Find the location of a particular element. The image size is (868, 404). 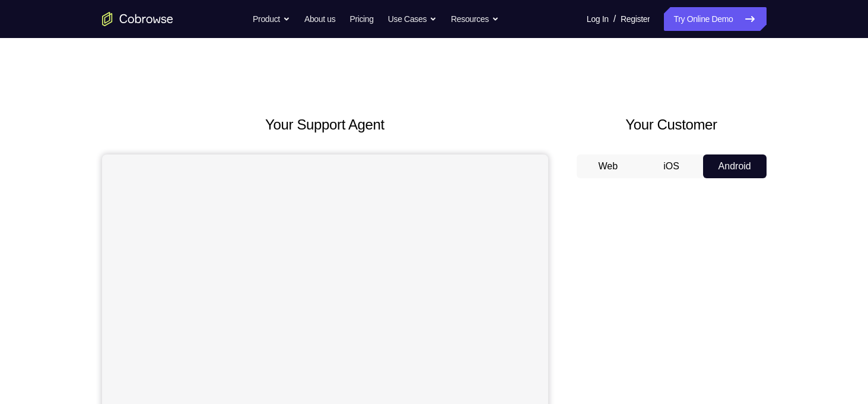

a: Register is located at coordinates (634, 19).